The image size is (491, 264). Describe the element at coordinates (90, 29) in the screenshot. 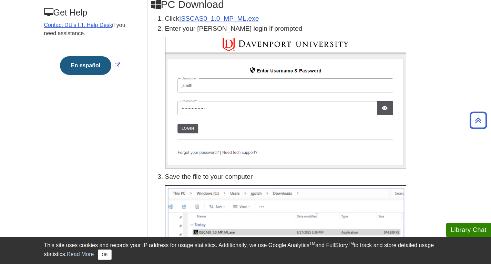

I see `p: if you need assistance.` at that location.